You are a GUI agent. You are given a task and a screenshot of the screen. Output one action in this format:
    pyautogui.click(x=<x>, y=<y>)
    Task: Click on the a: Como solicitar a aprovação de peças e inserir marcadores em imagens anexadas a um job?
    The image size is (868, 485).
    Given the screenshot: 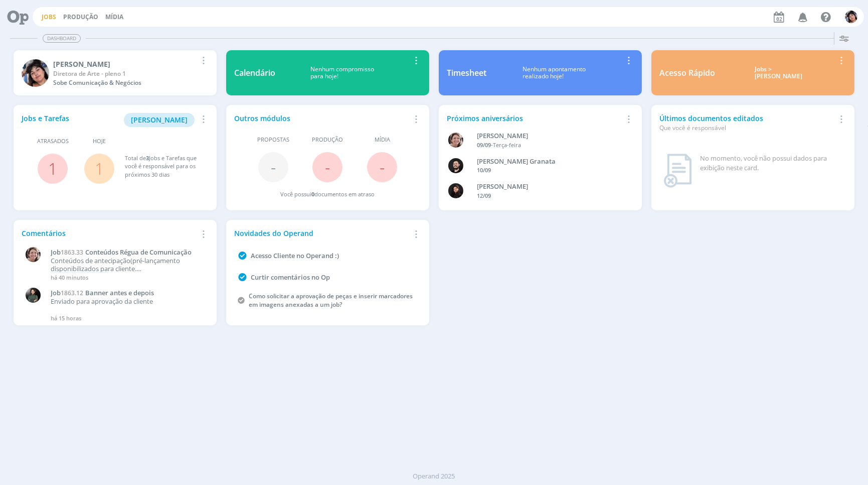 What is the action you would take?
    pyautogui.click(x=331, y=300)
    